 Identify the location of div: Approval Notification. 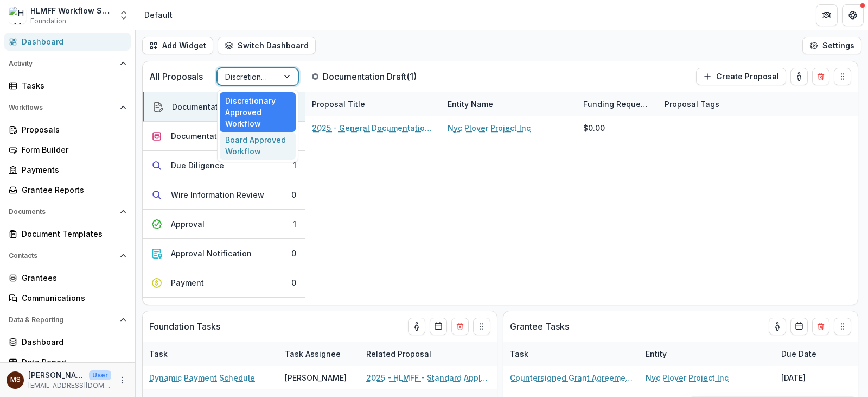
(211, 253).